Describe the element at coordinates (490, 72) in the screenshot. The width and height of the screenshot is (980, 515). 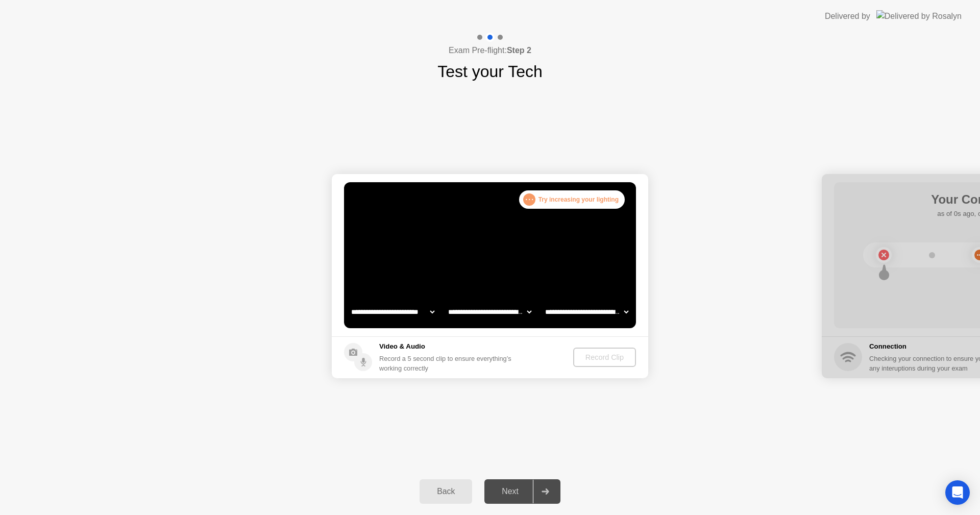
I see `h1: Test your Tech` at that location.